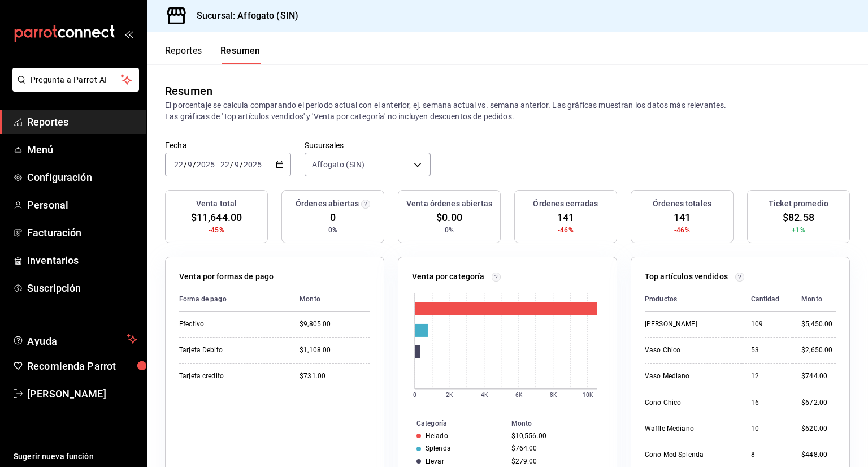  I want to click on th: Cantidad, so click(767, 299).